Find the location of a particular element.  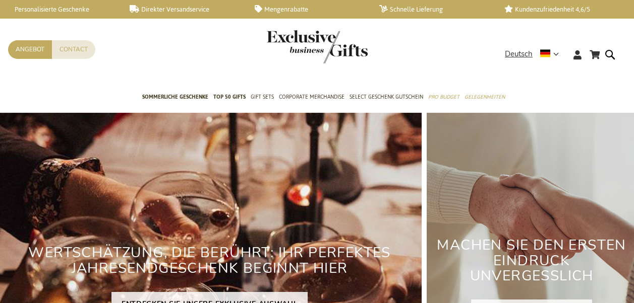

span: Sommerliche geschenke is located at coordinates (175, 97).